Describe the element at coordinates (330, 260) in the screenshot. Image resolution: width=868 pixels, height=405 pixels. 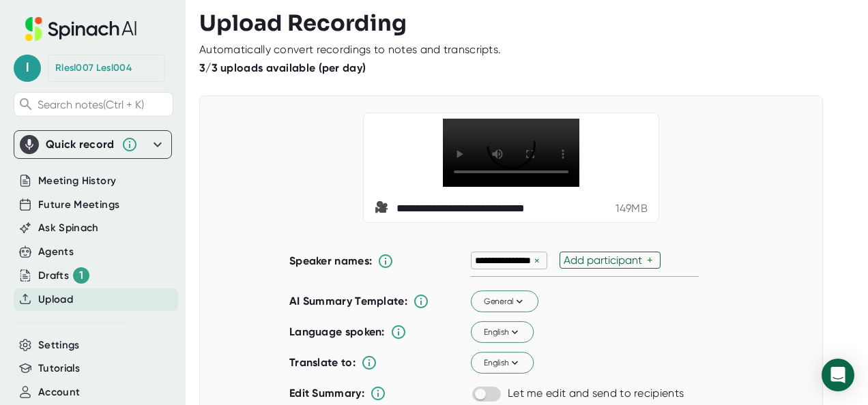
I see `b: Speaker names:` at that location.